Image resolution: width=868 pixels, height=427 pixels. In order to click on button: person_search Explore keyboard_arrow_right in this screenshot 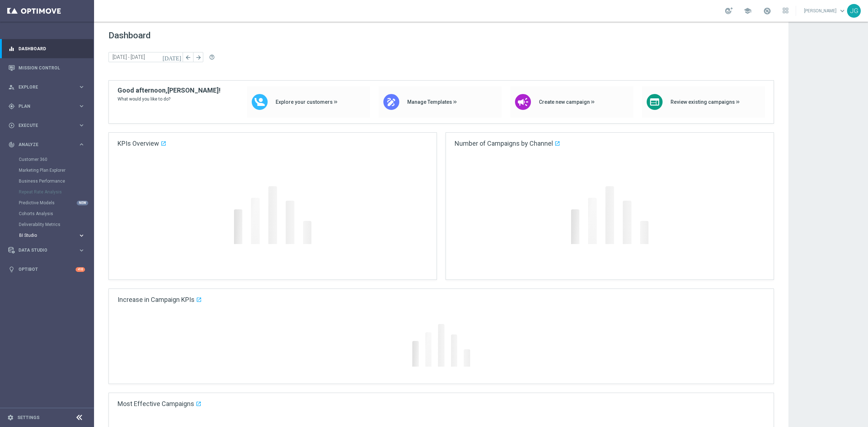, I will do `click(46, 87)`.